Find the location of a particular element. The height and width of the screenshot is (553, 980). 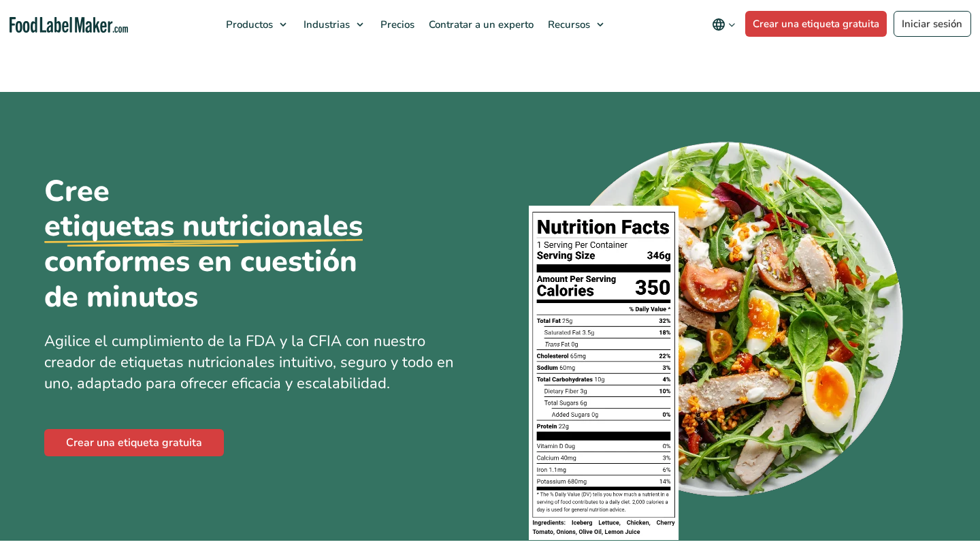

u: etiquetas nutricionales is located at coordinates (204, 226).